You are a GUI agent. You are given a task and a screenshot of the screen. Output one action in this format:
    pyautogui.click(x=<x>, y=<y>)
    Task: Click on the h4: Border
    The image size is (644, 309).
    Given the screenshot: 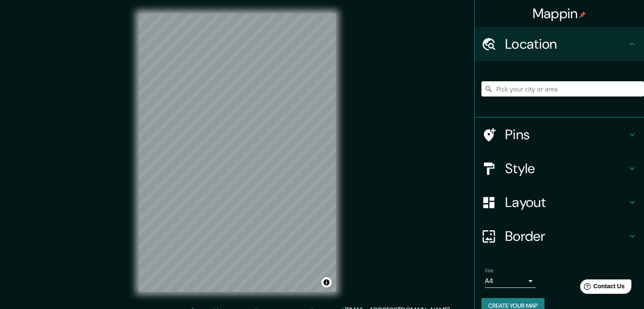 What is the action you would take?
    pyautogui.click(x=566, y=236)
    